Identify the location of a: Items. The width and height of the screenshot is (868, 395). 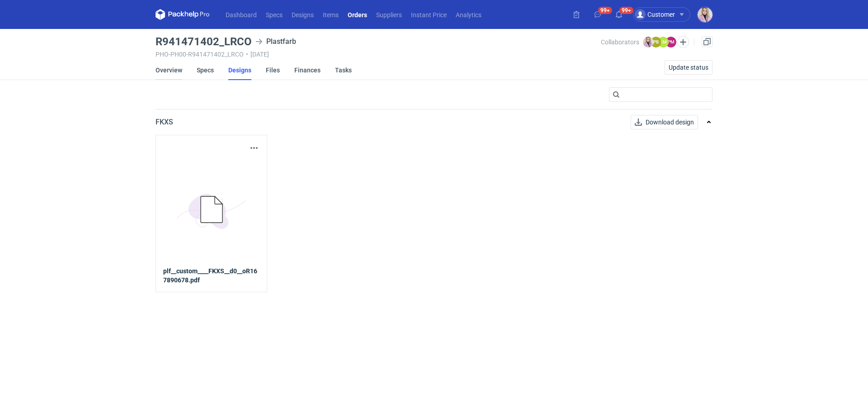
(330, 14).